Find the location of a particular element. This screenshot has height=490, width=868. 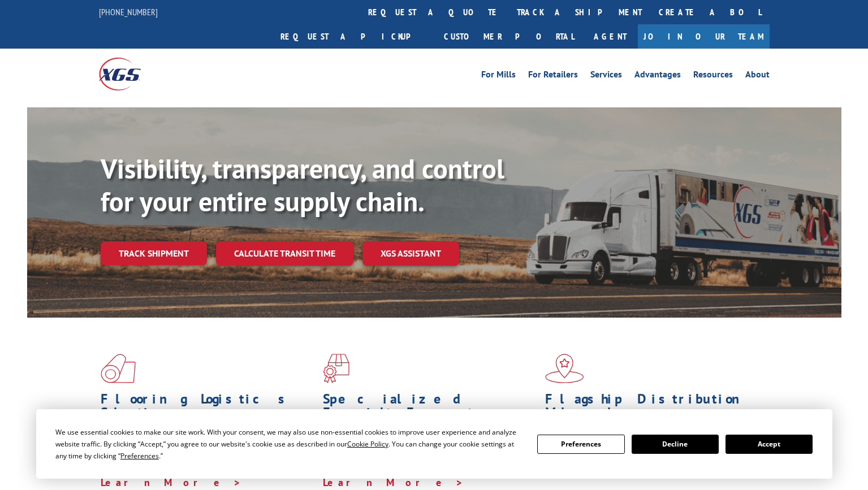

img: xgs-icon-flagship-distribution-model-red is located at coordinates (564, 368).